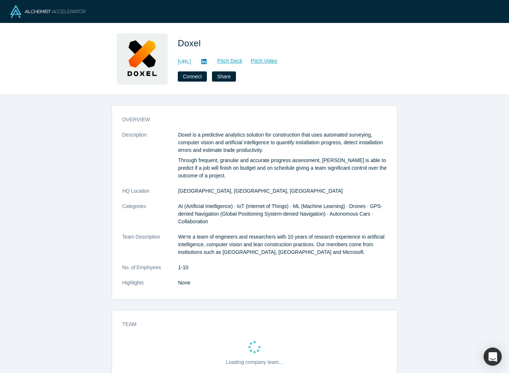  Describe the element at coordinates (48, 11) in the screenshot. I see `img: Alchemist Logo` at that location.